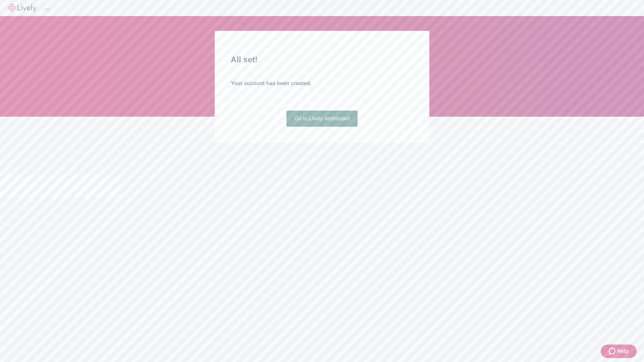 This screenshot has height=362, width=644. I want to click on span: Help, so click(622, 351).